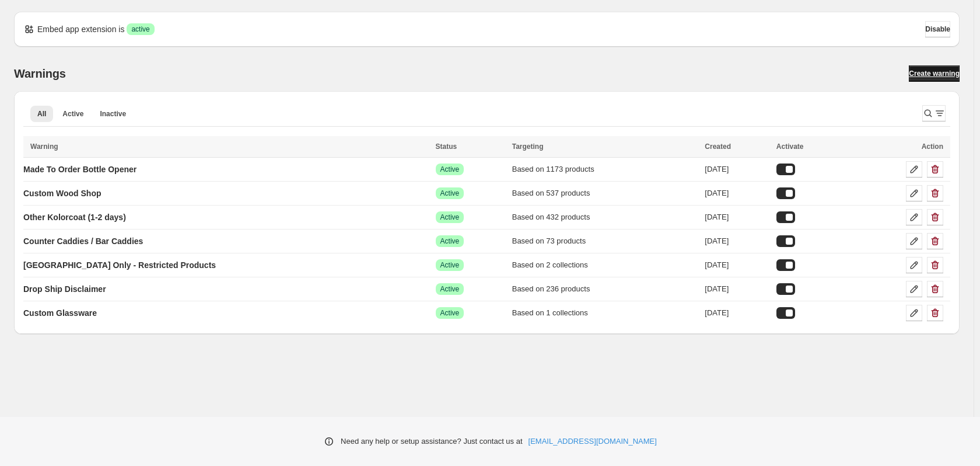 The height and width of the screenshot is (466, 980). I want to click on a: Custom Wood Shop, so click(63, 193).